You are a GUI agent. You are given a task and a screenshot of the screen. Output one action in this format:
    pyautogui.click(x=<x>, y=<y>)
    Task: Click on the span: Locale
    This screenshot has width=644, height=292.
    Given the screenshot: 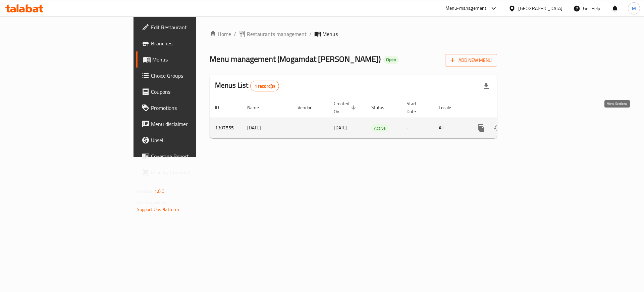 What is the action you would take?
    pyautogui.click(x=449, y=108)
    